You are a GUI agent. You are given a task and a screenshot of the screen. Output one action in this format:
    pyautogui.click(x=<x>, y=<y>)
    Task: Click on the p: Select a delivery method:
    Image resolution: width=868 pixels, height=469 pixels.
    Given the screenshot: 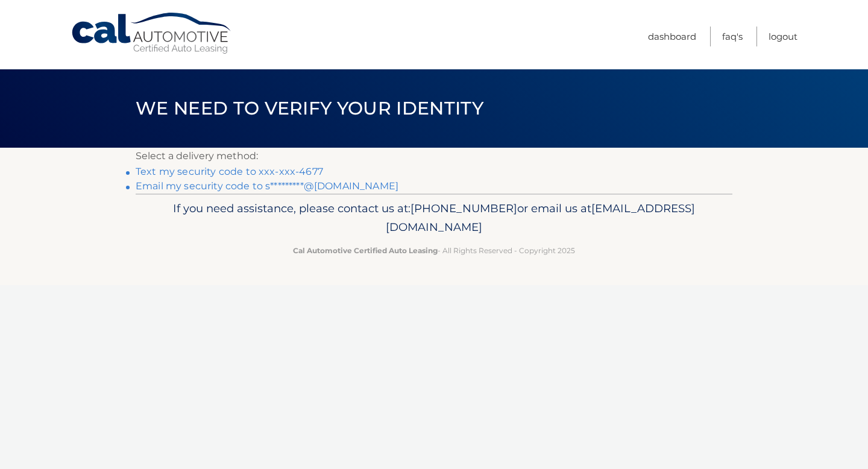 What is the action you would take?
    pyautogui.click(x=434, y=156)
    